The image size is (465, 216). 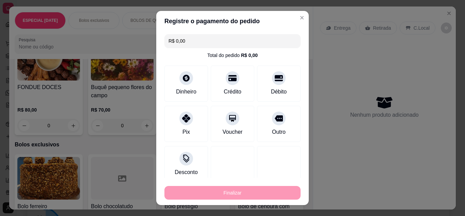 I want to click on div: Dinheiro, so click(x=186, y=92).